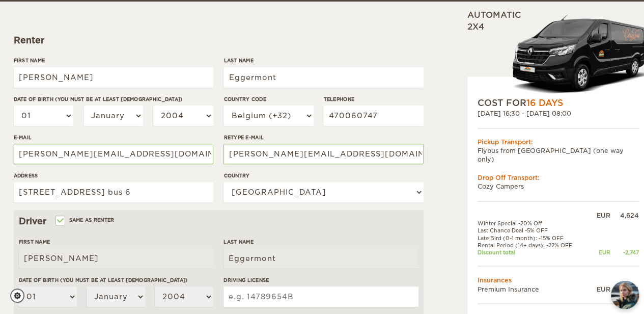  What do you see at coordinates (114, 137) in the screenshot?
I see `label: E-mail` at bounding box center [114, 137].